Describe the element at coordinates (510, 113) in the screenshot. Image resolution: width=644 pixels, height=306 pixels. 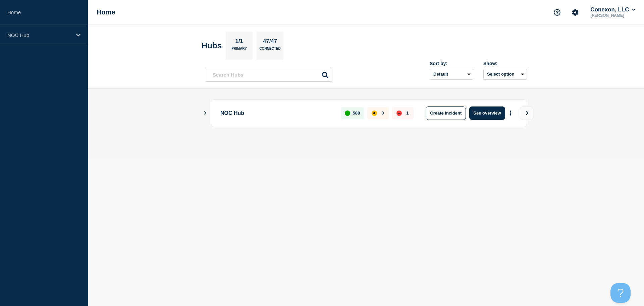
I see `button: More actions` at that location.